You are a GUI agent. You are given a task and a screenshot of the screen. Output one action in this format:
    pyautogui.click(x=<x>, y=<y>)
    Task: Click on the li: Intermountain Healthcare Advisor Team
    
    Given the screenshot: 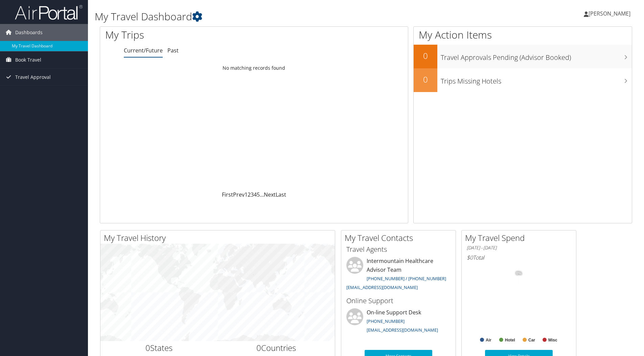 What is the action you would take?
    pyautogui.click(x=399, y=275)
    